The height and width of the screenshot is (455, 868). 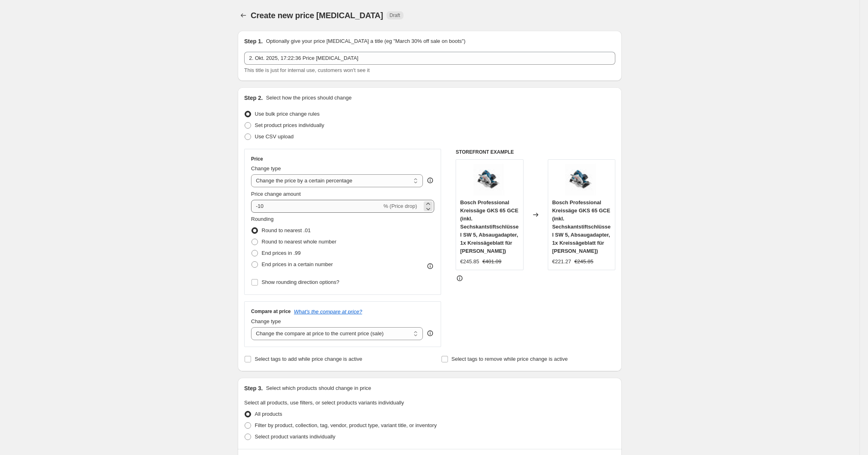 What do you see at coordinates (286, 230) in the screenshot?
I see `span: Round to nearest .01` at bounding box center [286, 230].